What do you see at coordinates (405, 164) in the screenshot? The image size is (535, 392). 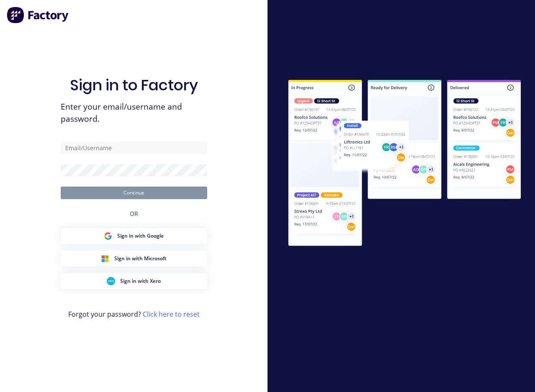 I see `img: Sign in` at bounding box center [405, 164].